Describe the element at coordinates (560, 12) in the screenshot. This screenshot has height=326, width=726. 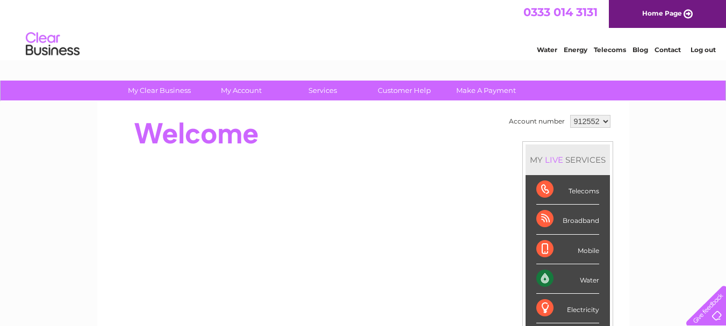
I see `span: 0333 014 3131` at that location.